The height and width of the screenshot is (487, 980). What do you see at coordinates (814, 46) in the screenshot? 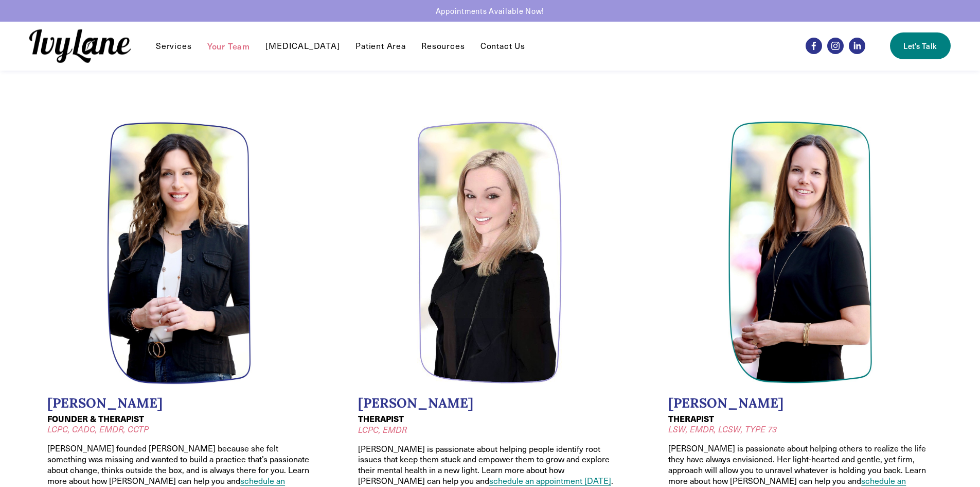
I see `a: Facebook` at bounding box center [814, 46].